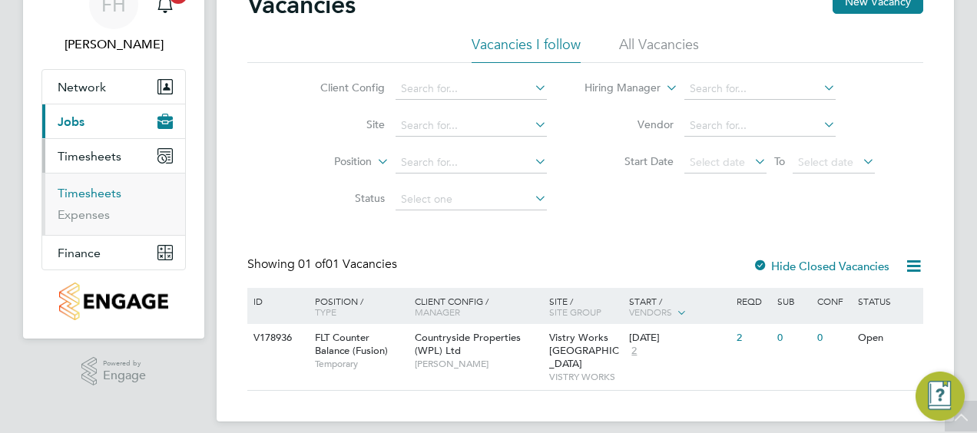  I want to click on div: Position /, so click(357, 306).